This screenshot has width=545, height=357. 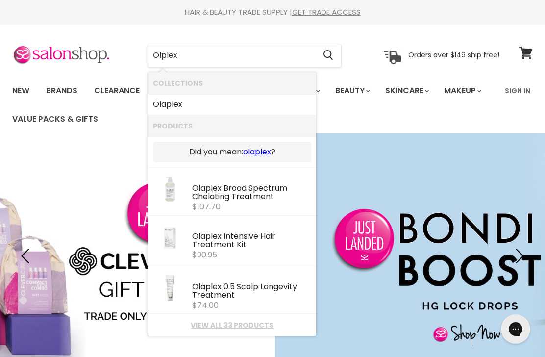 What do you see at coordinates (232, 324) in the screenshot?
I see `li: View All` at bounding box center [232, 324].